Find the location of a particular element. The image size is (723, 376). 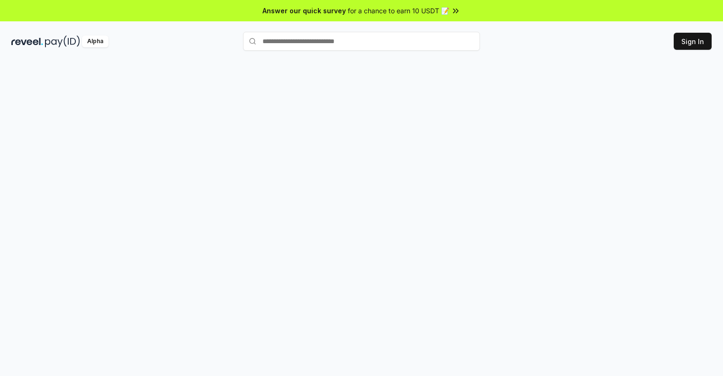

img: reveel_dark is located at coordinates (27, 41).